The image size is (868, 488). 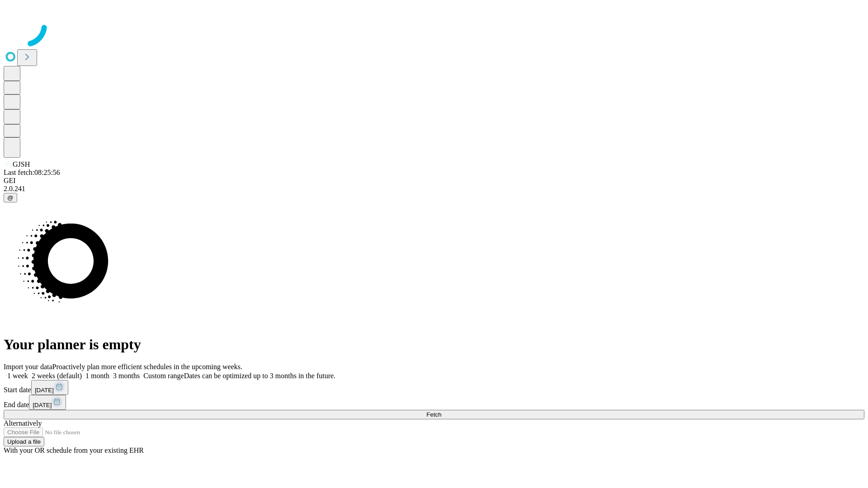 I want to click on span: 3 months, so click(x=126, y=376).